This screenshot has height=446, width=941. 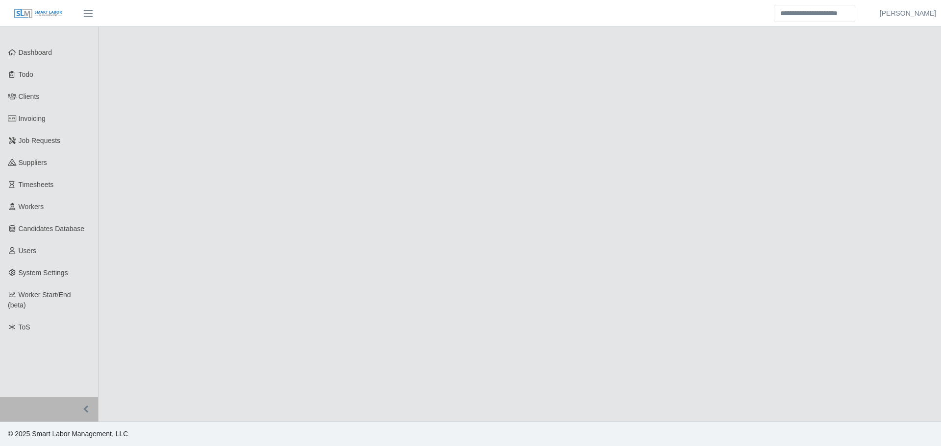 What do you see at coordinates (31, 207) in the screenshot?
I see `span: Workers` at bounding box center [31, 207].